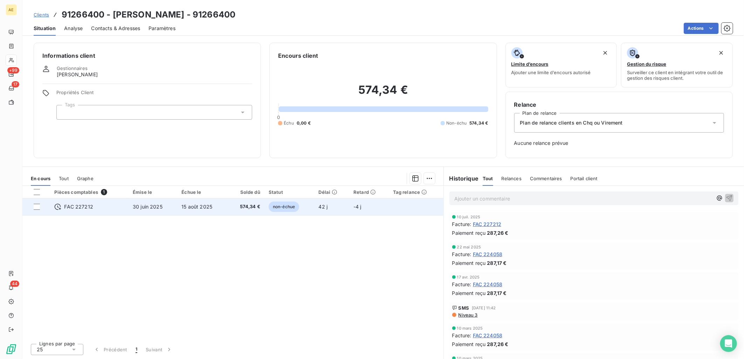 The height and width of the screenshot is (359, 744). I want to click on span: Limite d’encours, so click(530, 64).